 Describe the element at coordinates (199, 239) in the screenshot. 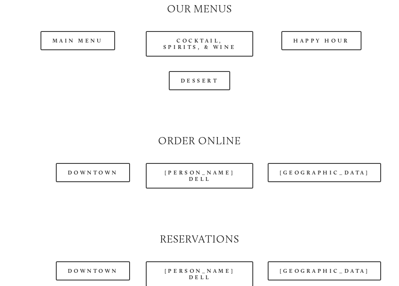

I see `h2: Reservations` at that location.